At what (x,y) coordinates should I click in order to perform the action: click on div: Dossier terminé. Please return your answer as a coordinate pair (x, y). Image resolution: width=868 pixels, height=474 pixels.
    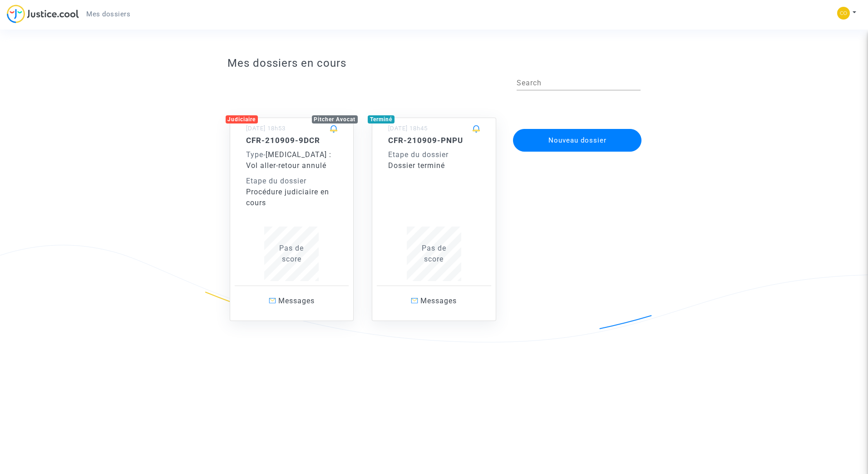
    Looking at the image, I should click on (434, 166).